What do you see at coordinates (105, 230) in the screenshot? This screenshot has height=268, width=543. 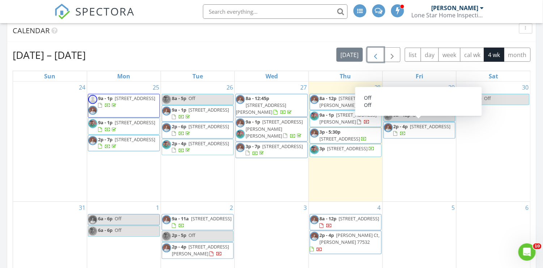 I see `span: 6a - 6p` at bounding box center [105, 230].